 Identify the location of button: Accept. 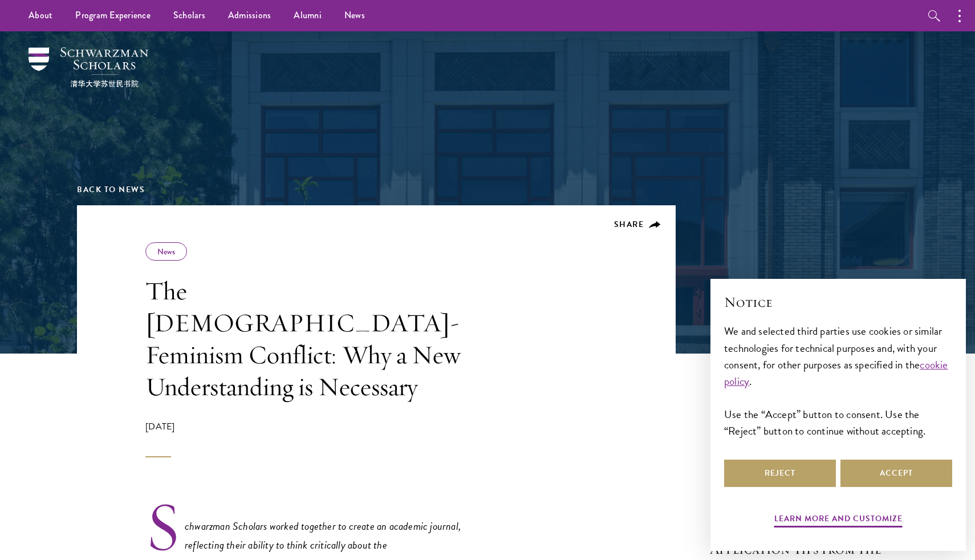
(897, 473).